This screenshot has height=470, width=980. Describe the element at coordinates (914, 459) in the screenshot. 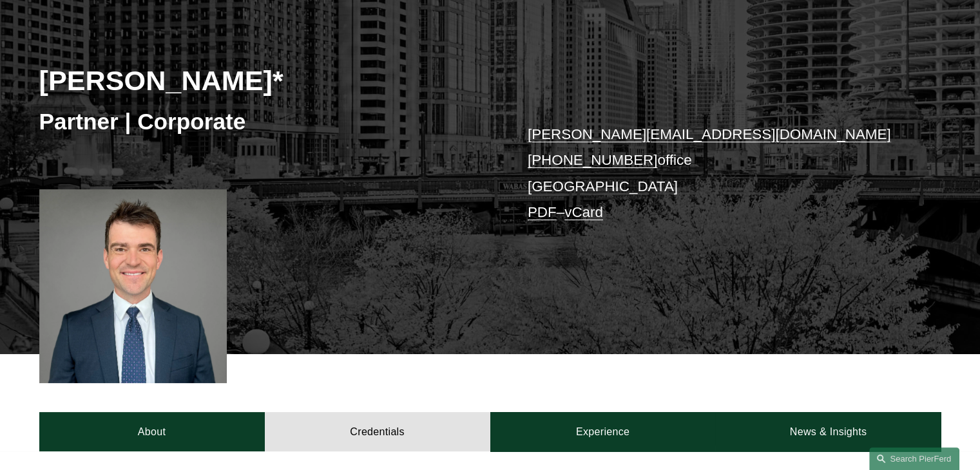

I see `a: Search this site` at that location.